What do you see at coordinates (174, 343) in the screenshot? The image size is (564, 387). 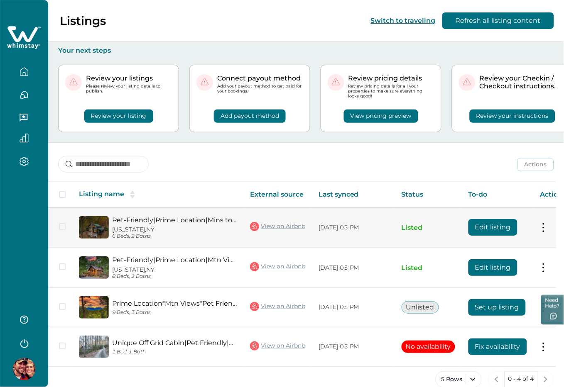 I see `a: Unique Off Grid Cabin|Pet Friendly|Secluded` at bounding box center [174, 343].